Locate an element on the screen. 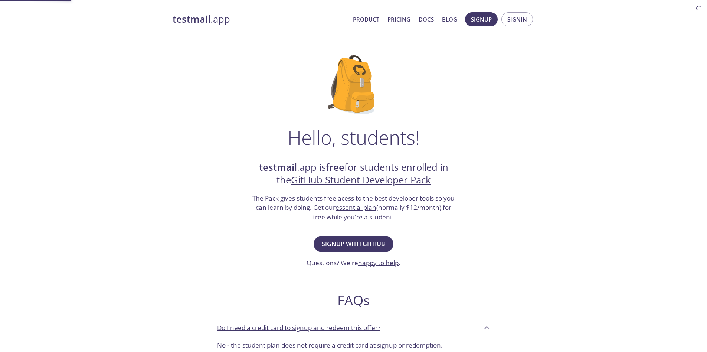 The width and height of the screenshot is (707, 352). a: Docs is located at coordinates (426, 19).